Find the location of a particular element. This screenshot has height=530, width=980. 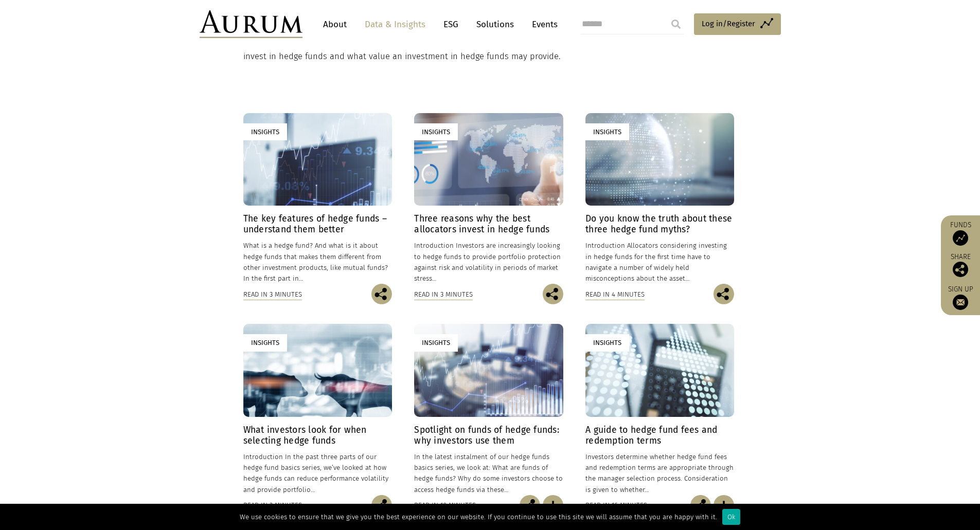

div: Read in 10 minutes is located at coordinates (445, 505).